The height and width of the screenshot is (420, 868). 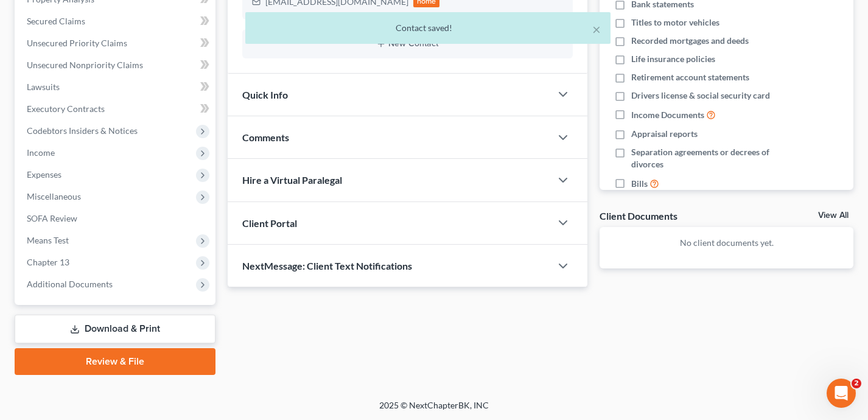 I want to click on strong: Amendments, so click(x=81, y=51).